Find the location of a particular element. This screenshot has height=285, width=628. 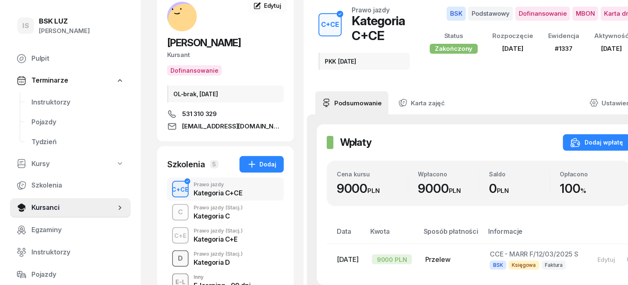

div: Cena kursu is located at coordinates (372, 174).